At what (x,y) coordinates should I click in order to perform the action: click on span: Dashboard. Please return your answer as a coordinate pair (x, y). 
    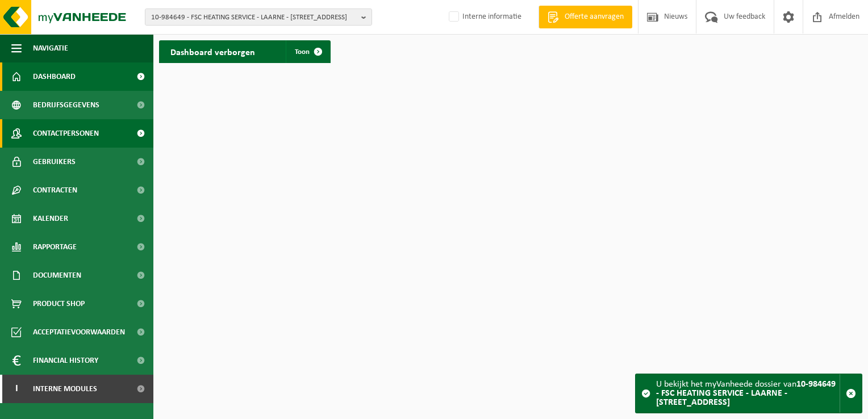
    Looking at the image, I should click on (54, 77).